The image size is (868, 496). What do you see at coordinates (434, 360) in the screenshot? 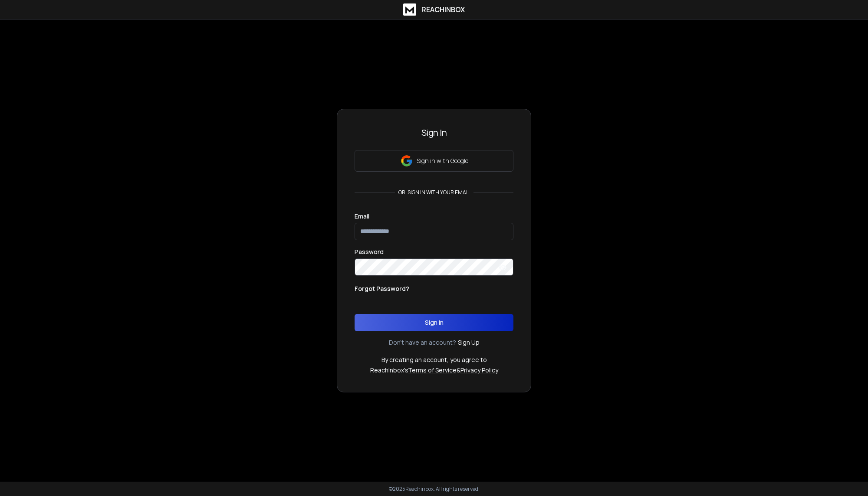
I see `p: By creating an account, you agree to` at bounding box center [434, 360].